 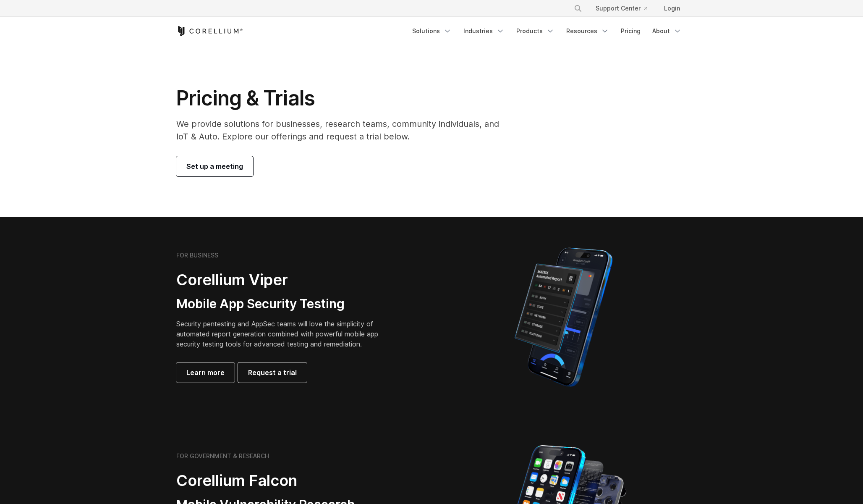 I want to click on p: Security pentesting and AppSec teams will love the simplicity of automated report generation comb..., so click(x=284, y=334).